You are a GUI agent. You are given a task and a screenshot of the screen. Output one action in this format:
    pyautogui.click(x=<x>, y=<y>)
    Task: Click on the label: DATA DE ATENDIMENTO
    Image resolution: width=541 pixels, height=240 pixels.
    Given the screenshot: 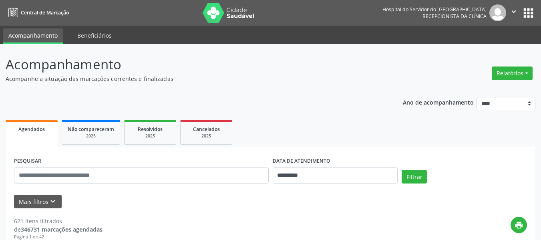 What is the action you would take?
    pyautogui.click(x=302, y=161)
    